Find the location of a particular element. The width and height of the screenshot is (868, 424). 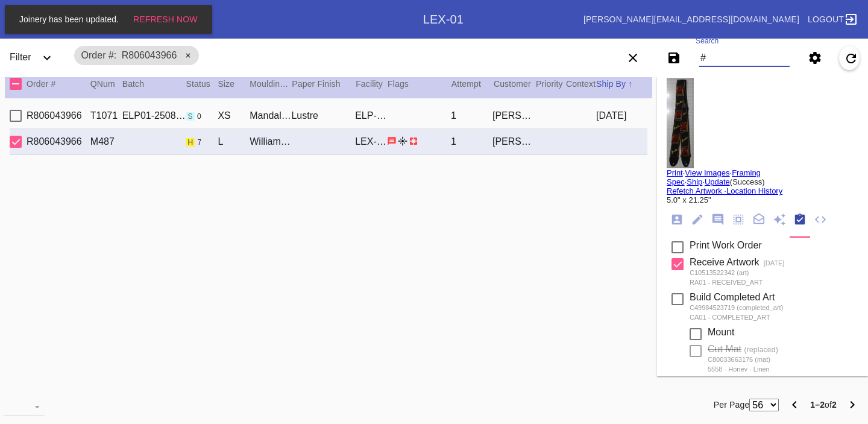

div: 5.0" x 21.25" is located at coordinates (763, 200).